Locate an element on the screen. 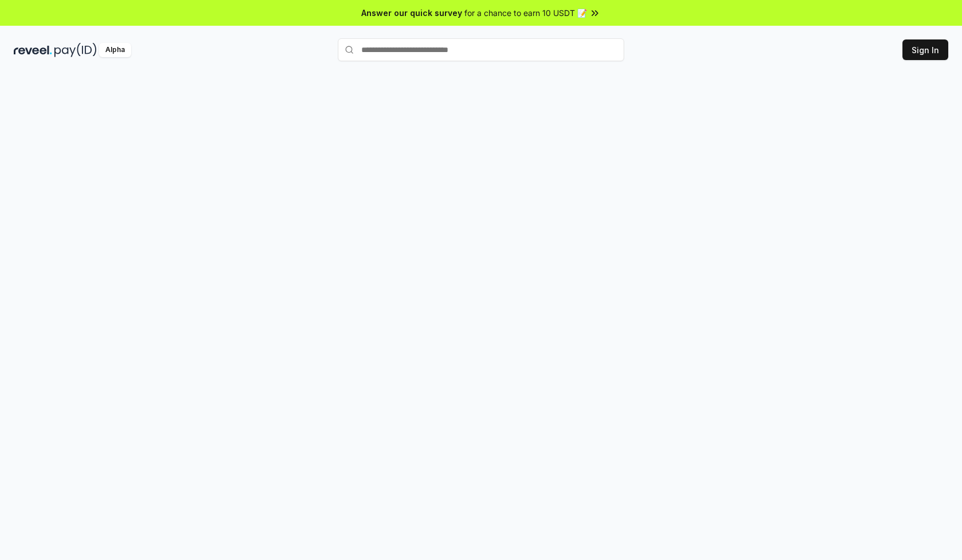 This screenshot has width=962, height=560. button: Sign In is located at coordinates (926, 50).